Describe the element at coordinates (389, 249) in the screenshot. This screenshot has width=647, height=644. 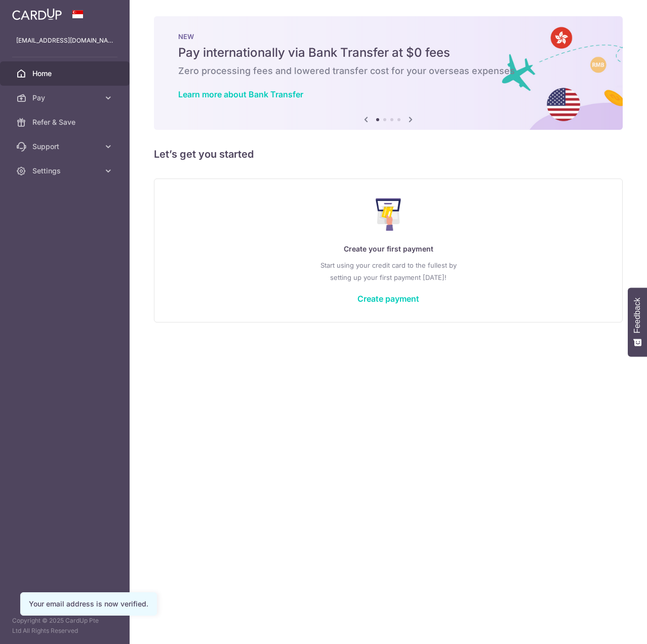
I see `p: Create your first payment` at that location.